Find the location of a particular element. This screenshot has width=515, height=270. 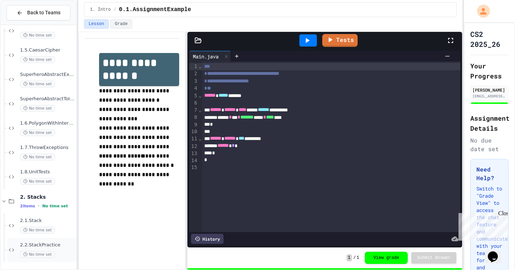

span: SuperheroAbstractExample is located at coordinates (47, 74).